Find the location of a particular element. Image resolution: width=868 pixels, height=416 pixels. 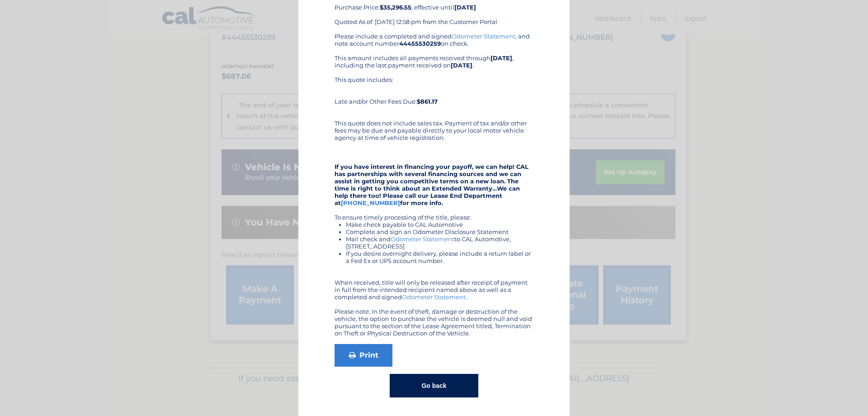

li: If you desire overnight delivery, please include a return label or a Fed Ex or UPS account number. is located at coordinates (439, 257).